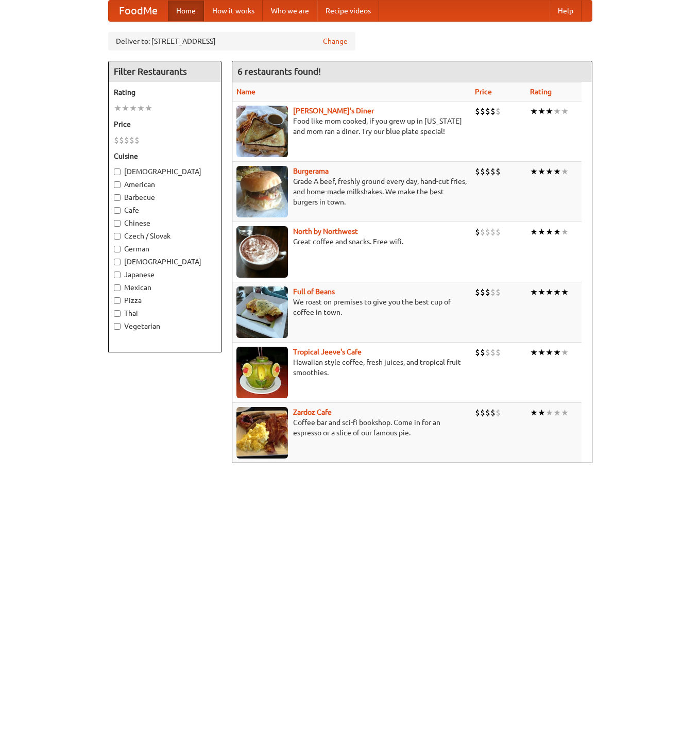 This screenshot has height=729, width=700. I want to click on input: Barbecue, so click(117, 197).